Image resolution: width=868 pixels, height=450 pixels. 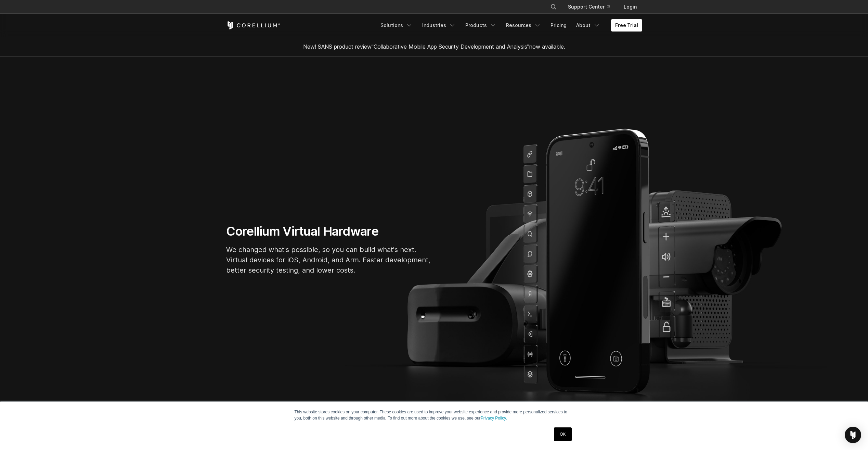 What do you see at coordinates (439, 25) in the screenshot?
I see `a: Industries` at bounding box center [439, 25].